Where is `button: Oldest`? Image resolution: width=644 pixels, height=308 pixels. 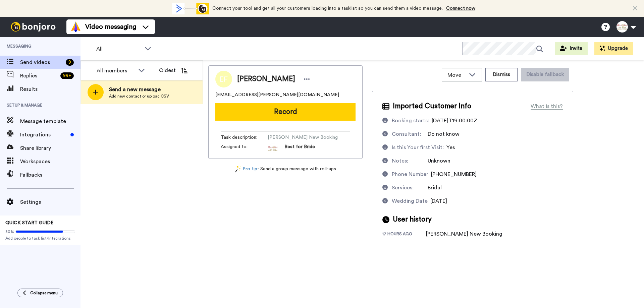
button: Oldest is located at coordinates (173, 71).